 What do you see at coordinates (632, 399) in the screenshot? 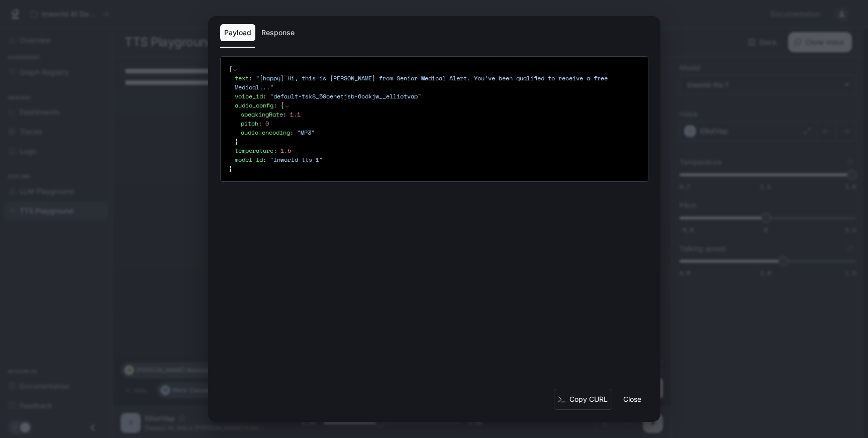
I see `button: Close` at bounding box center [632, 399].